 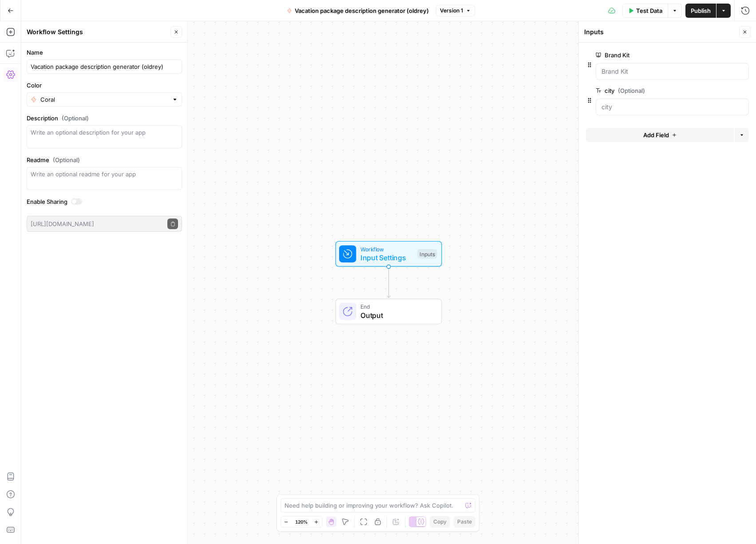 I want to click on span: Workflow, so click(x=387, y=249).